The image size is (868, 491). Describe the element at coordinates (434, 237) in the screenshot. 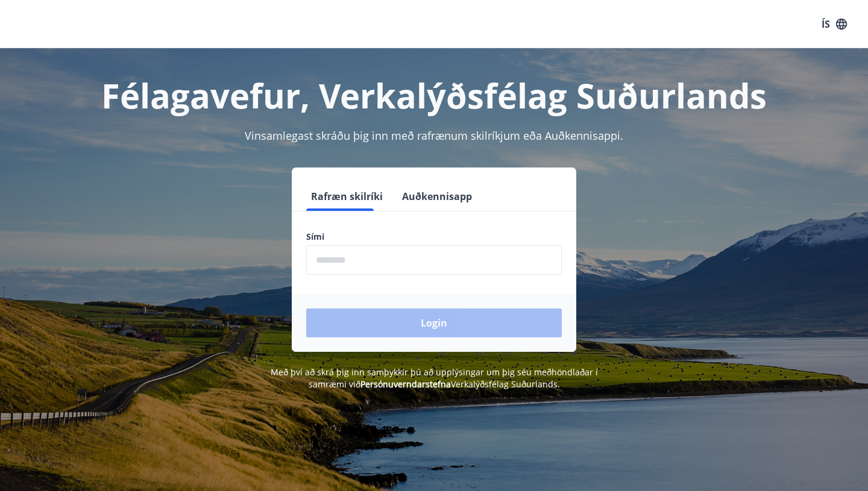

I see `label: Sími` at that location.